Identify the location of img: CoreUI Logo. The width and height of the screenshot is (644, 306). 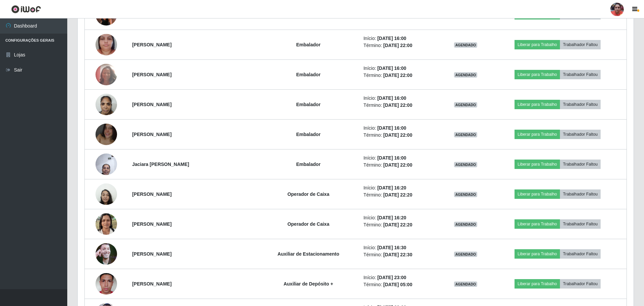
(26, 9).